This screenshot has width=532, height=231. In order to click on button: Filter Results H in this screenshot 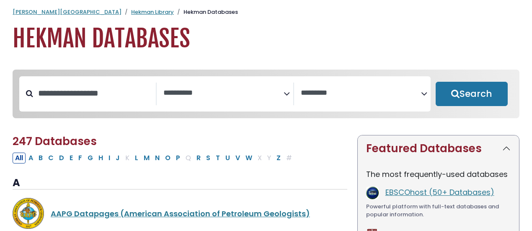, I will do `click(101, 158)`.